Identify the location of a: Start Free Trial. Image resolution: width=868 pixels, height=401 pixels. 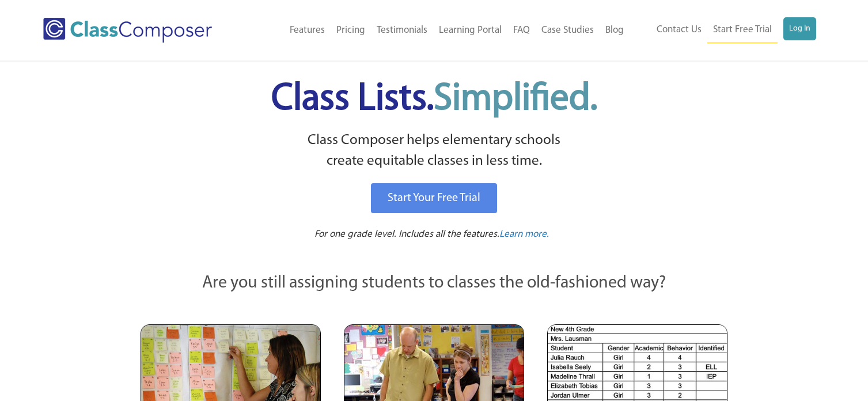
(743, 30).